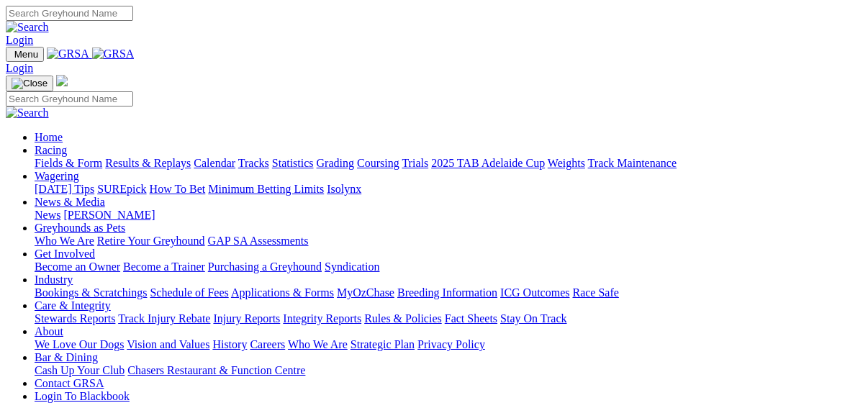 The height and width of the screenshot is (408, 868). I want to click on a: Weights, so click(566, 163).